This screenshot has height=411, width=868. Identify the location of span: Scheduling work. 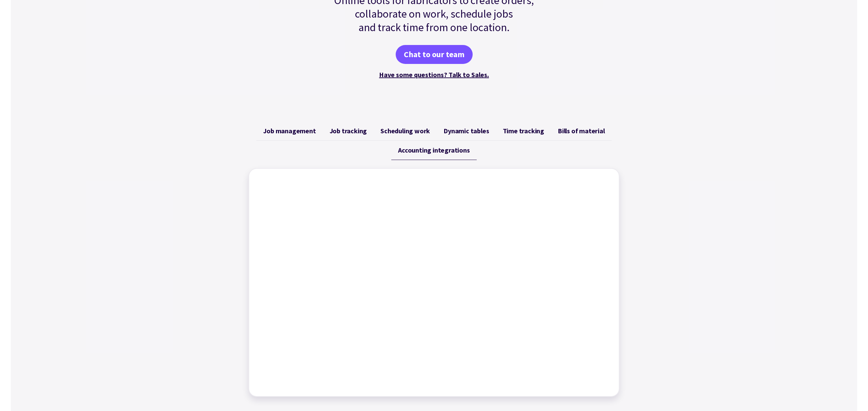
(405, 131).